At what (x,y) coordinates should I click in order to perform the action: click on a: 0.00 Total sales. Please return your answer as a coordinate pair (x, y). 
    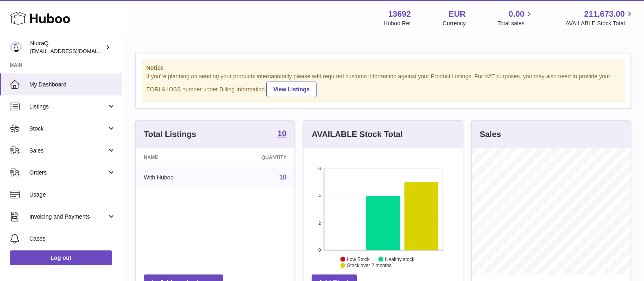
    Looking at the image, I should click on (515, 18).